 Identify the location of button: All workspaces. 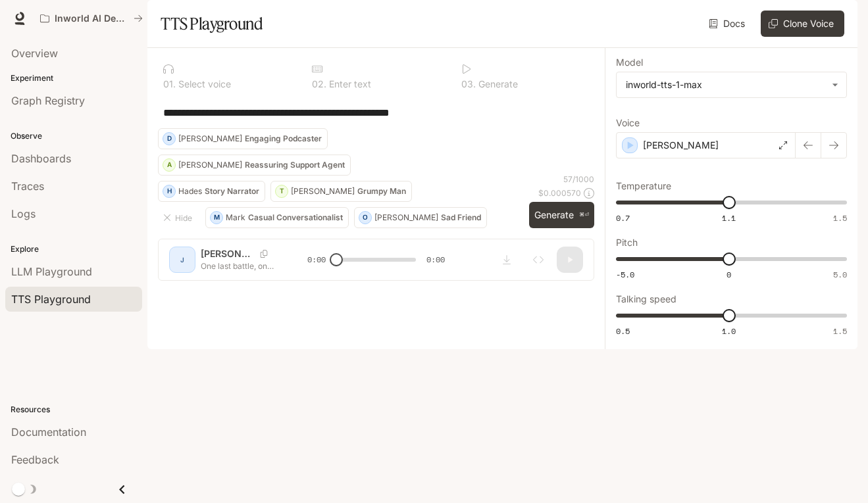
(92, 19).